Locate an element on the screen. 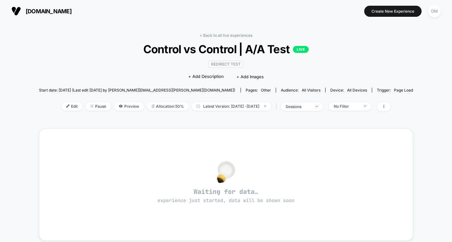 Image resolution: width=452 pixels, height=242 pixels. span: Allocation: 50% is located at coordinates (168, 106).